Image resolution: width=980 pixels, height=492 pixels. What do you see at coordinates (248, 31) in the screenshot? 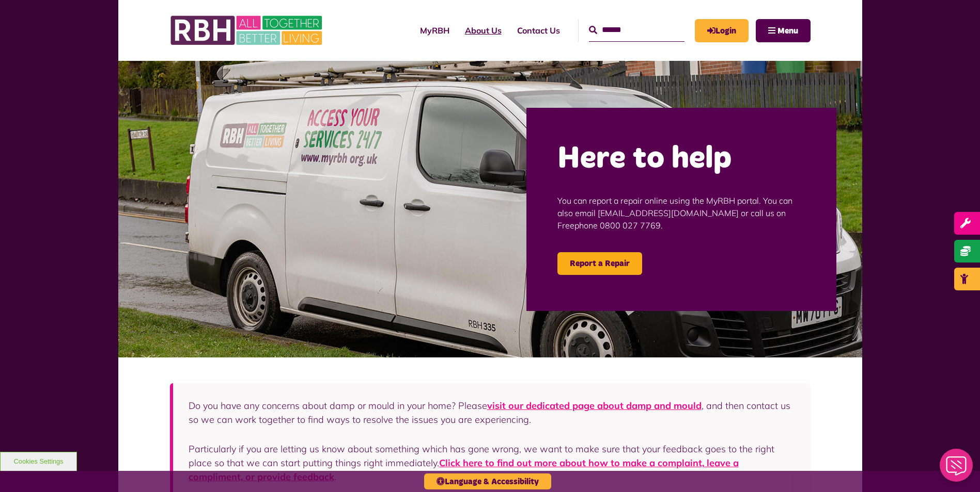
I see `img: RBH` at bounding box center [248, 31].